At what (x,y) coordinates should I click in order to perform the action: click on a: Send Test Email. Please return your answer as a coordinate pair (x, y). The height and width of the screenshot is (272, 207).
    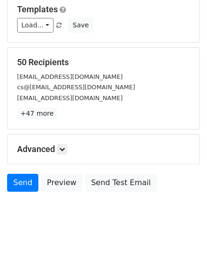
    Looking at the image, I should click on (121, 183).